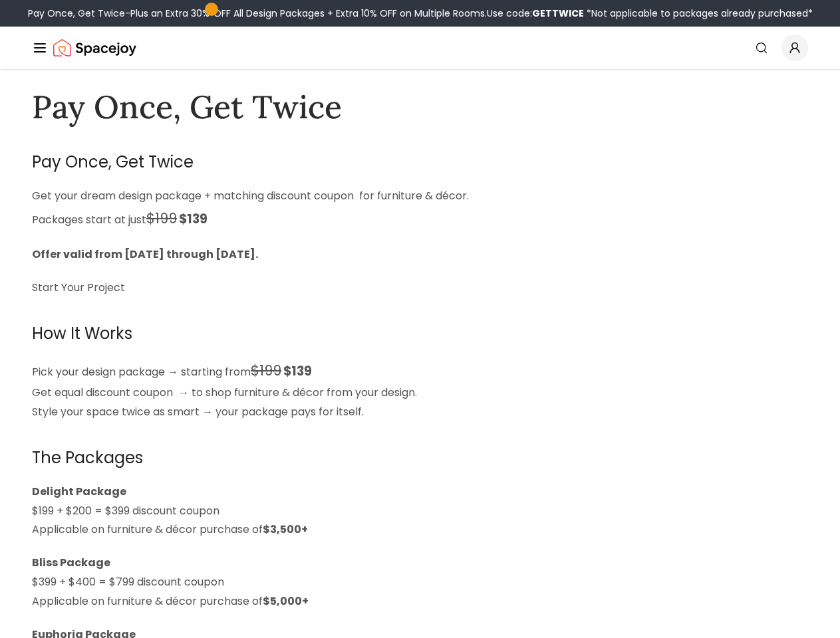  I want to click on h2: The Packages, so click(420, 458).